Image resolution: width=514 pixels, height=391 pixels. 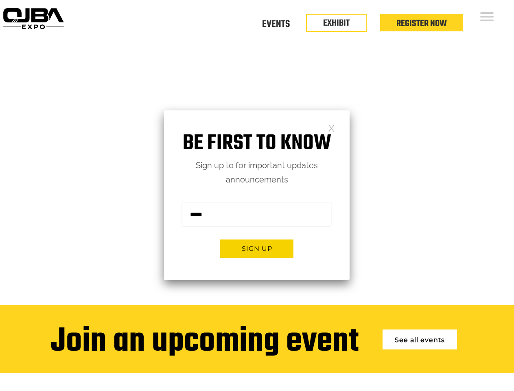 What do you see at coordinates (257, 173) in the screenshot?
I see `p: Sign up to for important updates announcements` at bounding box center [257, 173].